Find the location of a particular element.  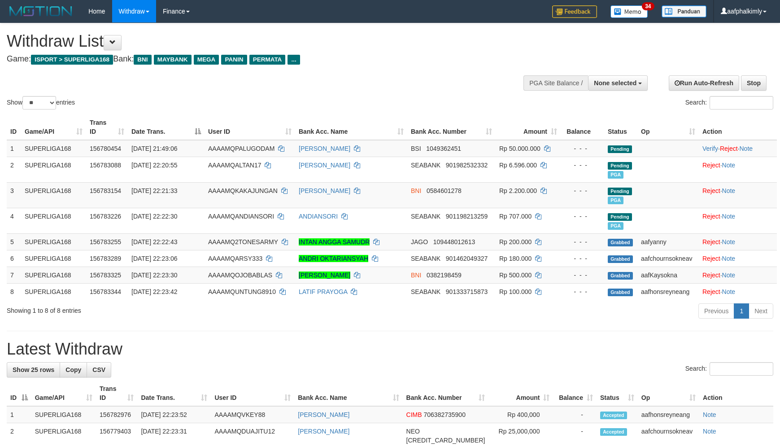

span: AAAAMQUNTUNG8910 is located at coordinates (242, 292).